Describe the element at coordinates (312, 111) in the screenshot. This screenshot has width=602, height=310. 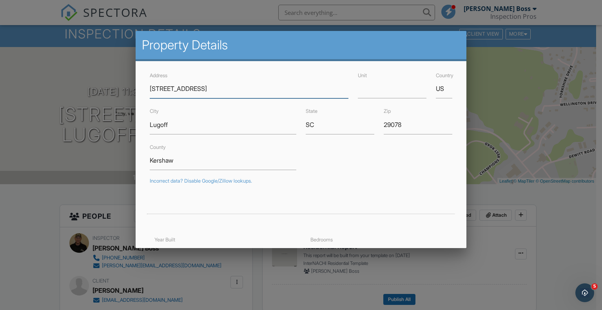
I see `label: State` at that location.